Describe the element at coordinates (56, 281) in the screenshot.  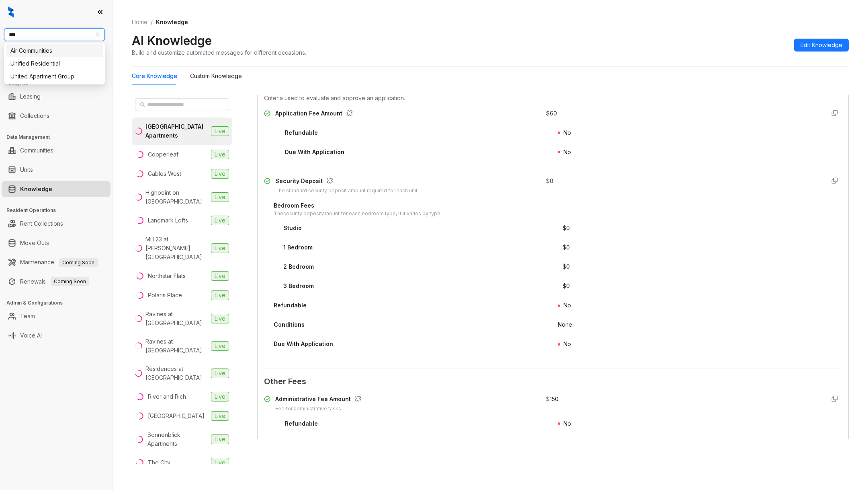
I see `li: Renewals` at that location.